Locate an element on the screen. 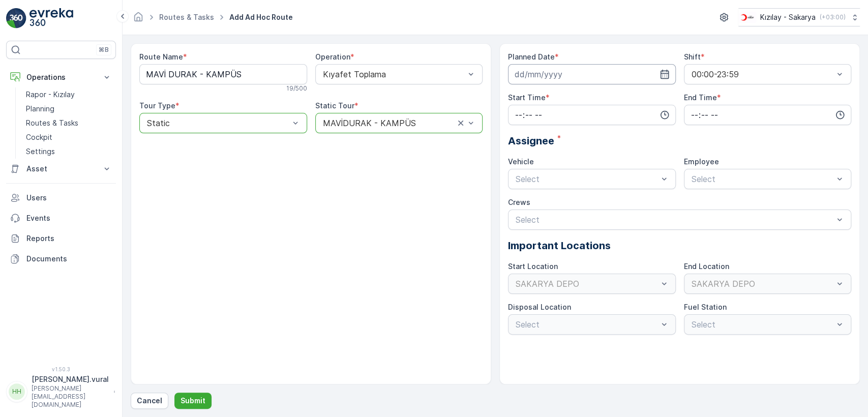 Image resolution: width=868 pixels, height=417 pixels. label: Start Time is located at coordinates (527, 97).